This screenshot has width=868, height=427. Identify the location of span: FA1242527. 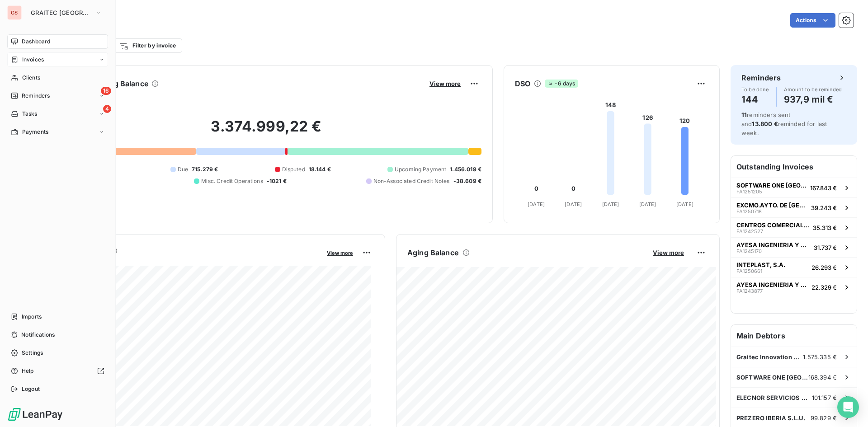
(750, 232).